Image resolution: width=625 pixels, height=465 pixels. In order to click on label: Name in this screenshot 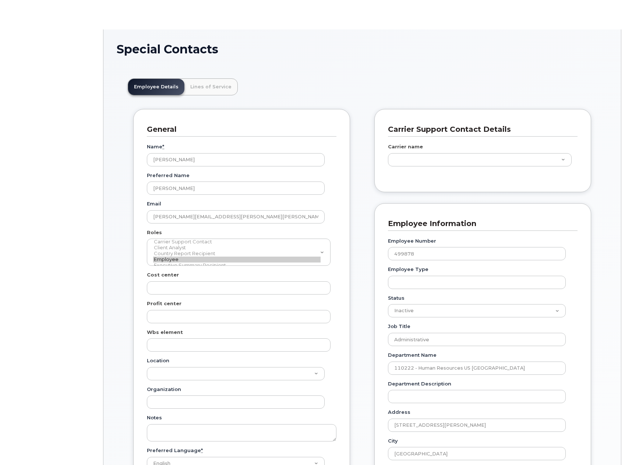, I will do `click(155, 147)`.